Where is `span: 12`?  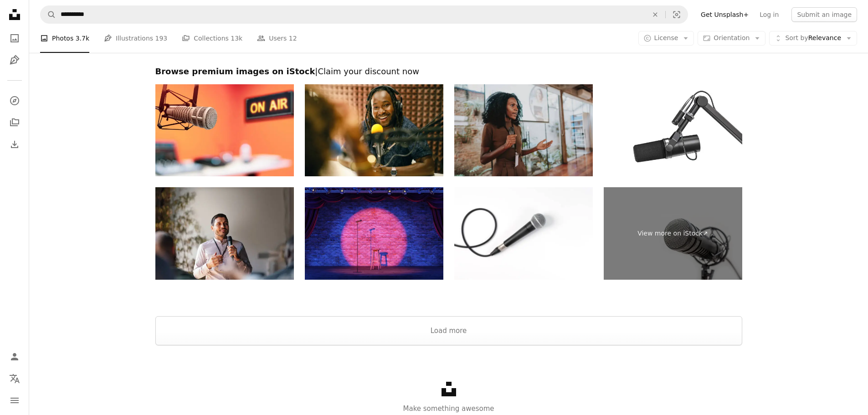
span: 12 is located at coordinates (293, 38).